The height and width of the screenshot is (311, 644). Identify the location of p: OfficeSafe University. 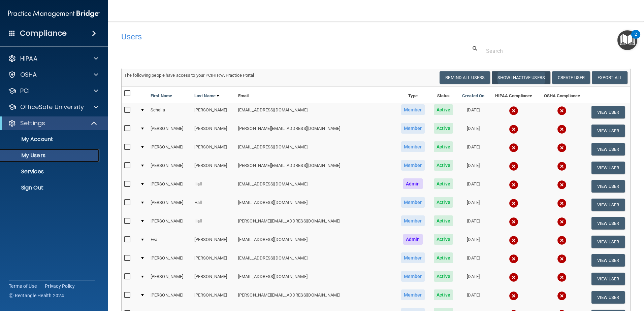
(52, 107).